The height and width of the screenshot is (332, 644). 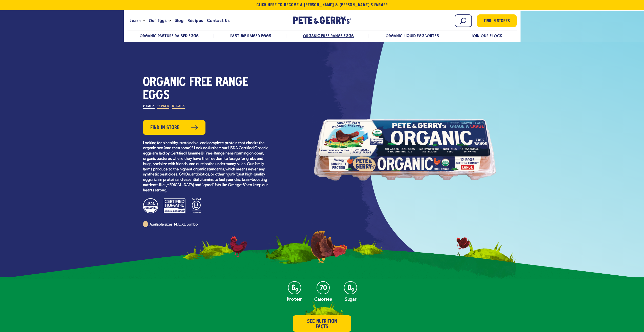 I want to click on span: Find in Stores, so click(x=497, y=21).